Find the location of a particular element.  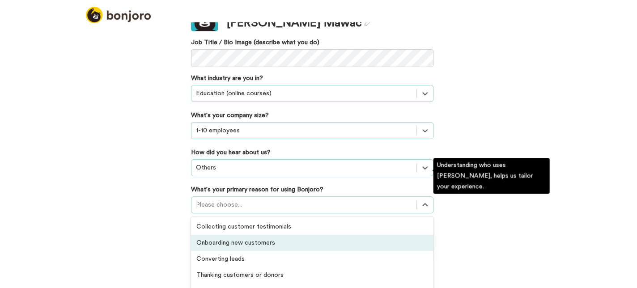

div: Collecting customer testimonials is located at coordinates (312, 227).